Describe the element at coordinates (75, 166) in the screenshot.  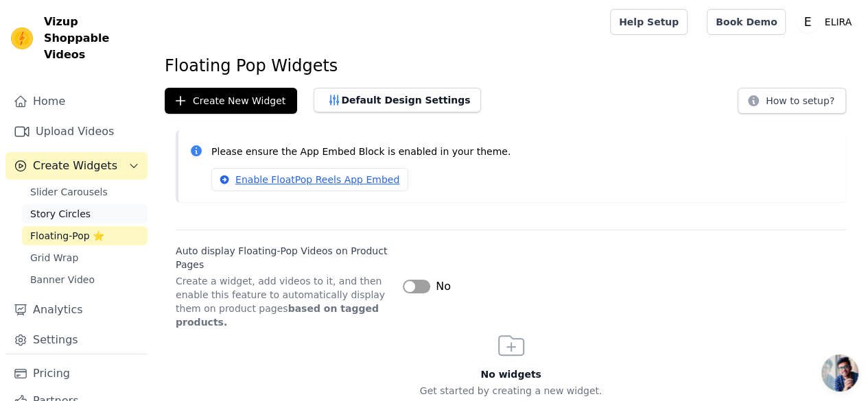
I see `span: Create Widgets` at that location.